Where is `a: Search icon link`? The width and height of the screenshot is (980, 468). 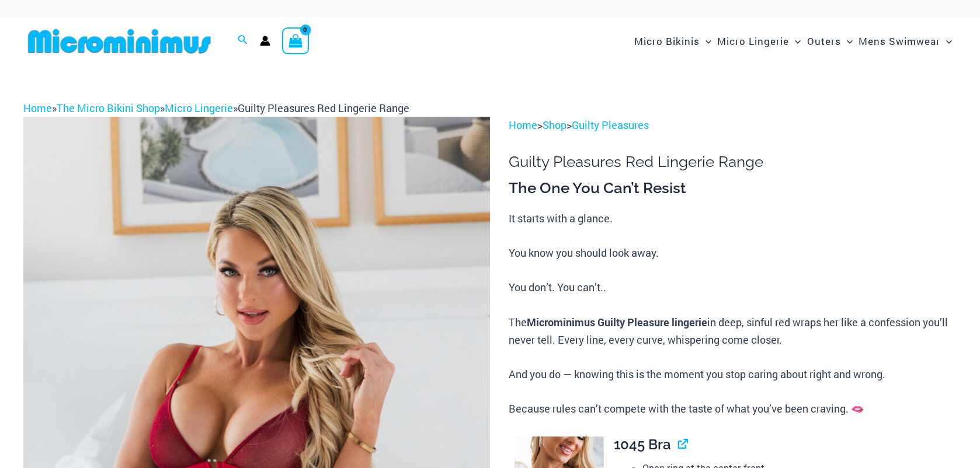
a: Search icon link is located at coordinates (243, 41).